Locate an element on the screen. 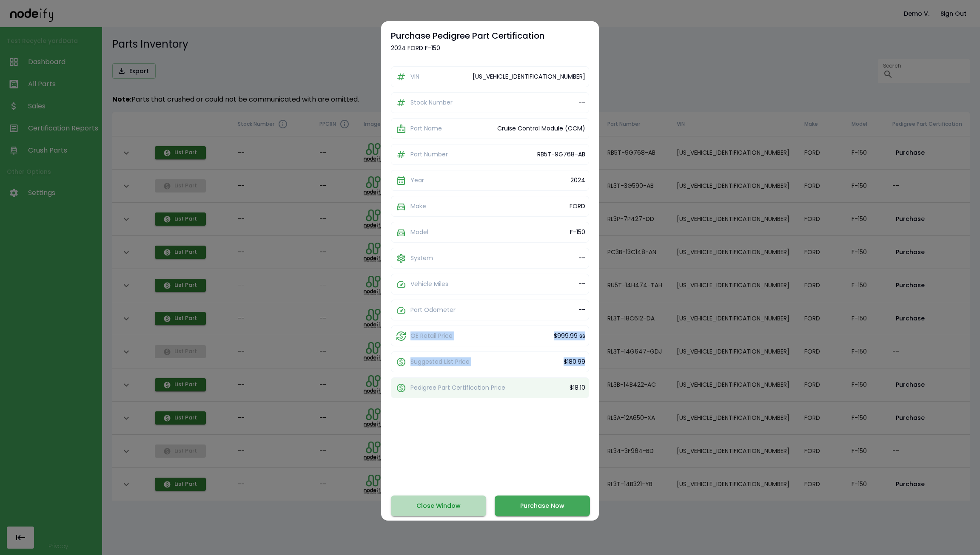  div: Part Name is located at coordinates (426, 129).